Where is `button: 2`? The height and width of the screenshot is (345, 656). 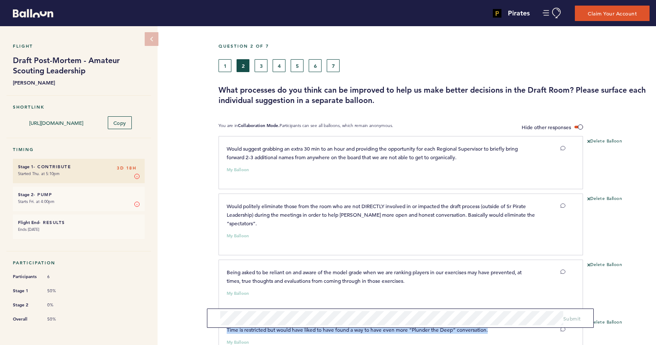 button: 2 is located at coordinates (243, 66).